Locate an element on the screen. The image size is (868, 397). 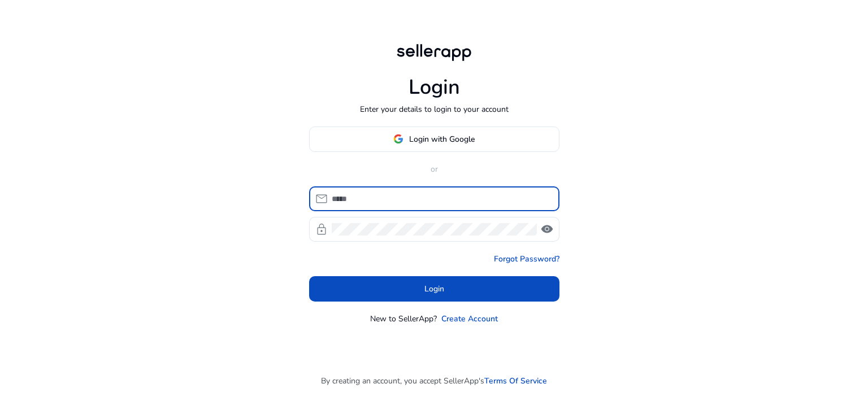
h1: Login is located at coordinates (434, 87).